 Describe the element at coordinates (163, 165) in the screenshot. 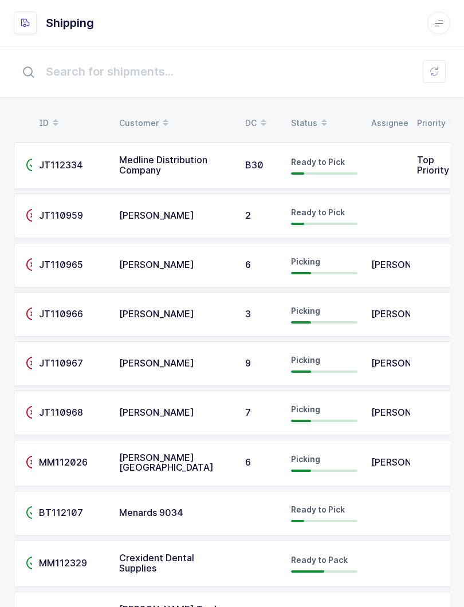

I see `span: Medline Distribution Company` at that location.